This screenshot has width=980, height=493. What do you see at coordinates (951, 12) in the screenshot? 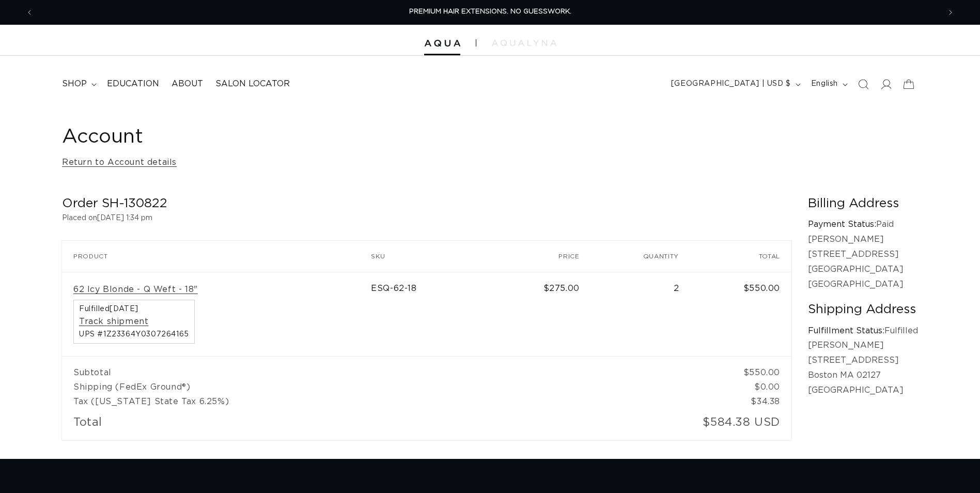
I see `button: Next announcement` at bounding box center [951, 12].